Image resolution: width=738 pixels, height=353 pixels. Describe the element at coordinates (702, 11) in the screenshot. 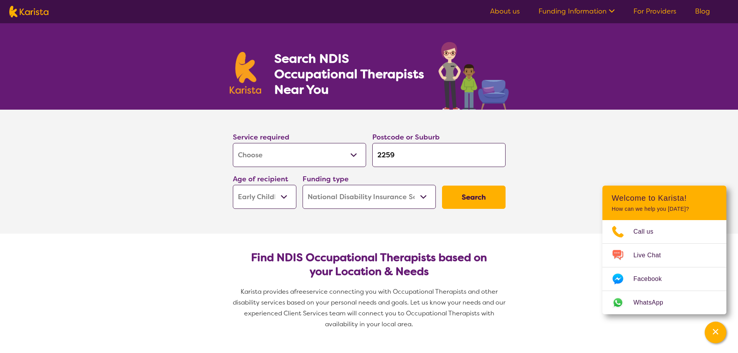

I see `a: Blog` at that location.